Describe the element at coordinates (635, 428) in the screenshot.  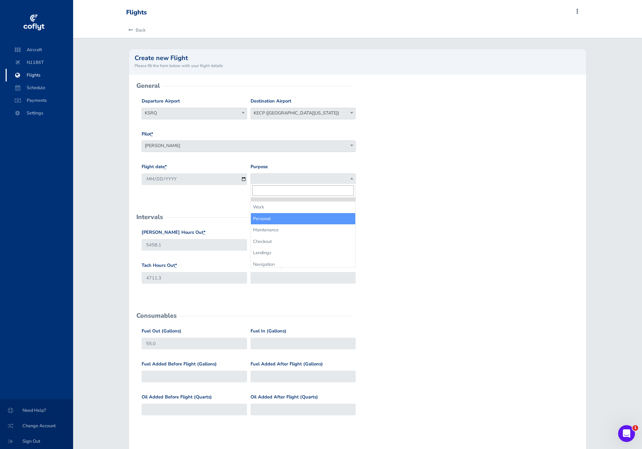
I see `span: 1` at that location.